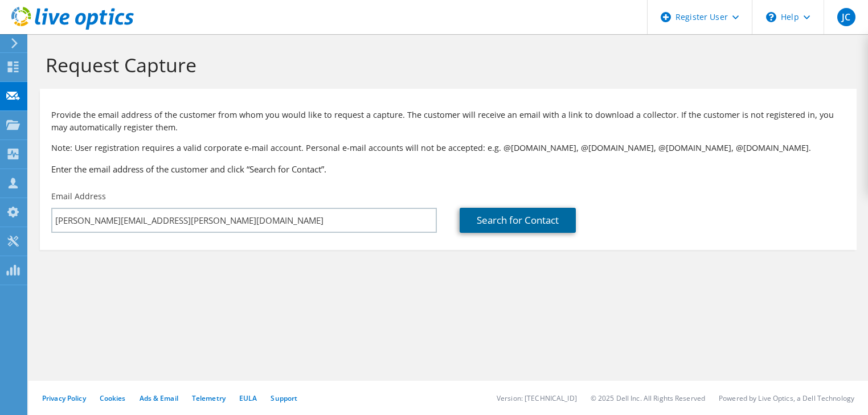 Image resolution: width=868 pixels, height=415 pixels. What do you see at coordinates (846, 17) in the screenshot?
I see `span: JC` at bounding box center [846, 17].